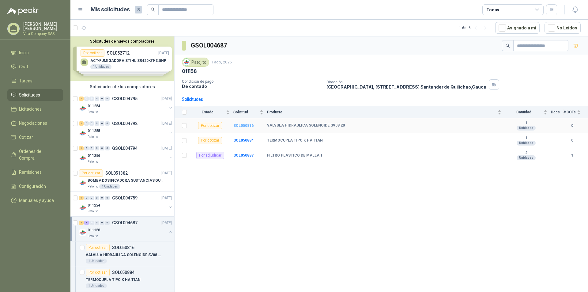  I want to click on th: Solicitud, so click(250, 112).